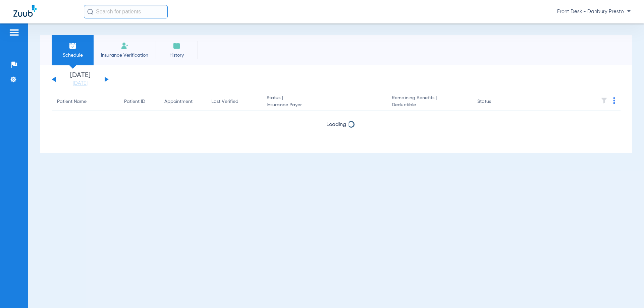 Image resolution: width=644 pixels, height=308 pixels. I want to click on span: Front Desk - Danbury Presto, so click(594, 12).